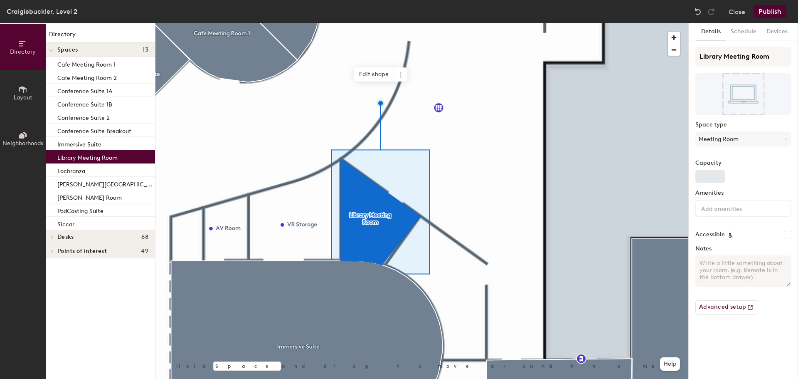 Image resolution: width=798 pixels, height=379 pixels. What do you see at coordinates (23, 52) in the screenshot?
I see `span: Directory` at bounding box center [23, 52].